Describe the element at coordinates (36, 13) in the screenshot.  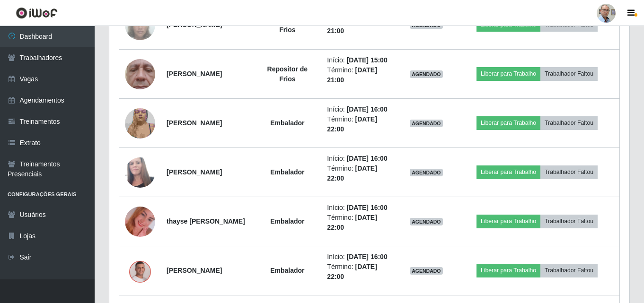
I see `img: CoreUI Logo` at that location.